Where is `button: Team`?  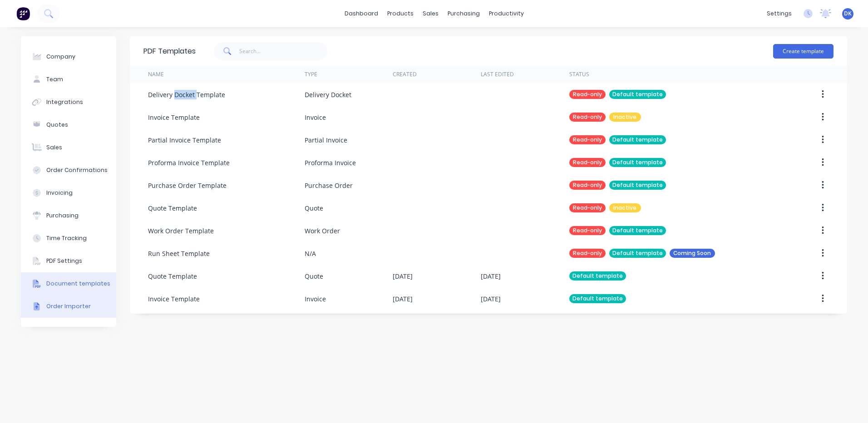 button: Team is located at coordinates (69, 80).